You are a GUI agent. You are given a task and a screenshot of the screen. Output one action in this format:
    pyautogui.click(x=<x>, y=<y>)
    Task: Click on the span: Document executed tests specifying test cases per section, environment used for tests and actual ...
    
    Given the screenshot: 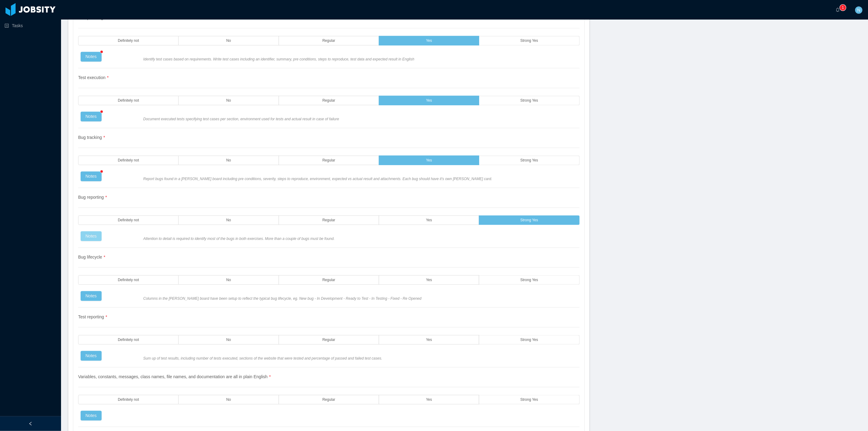 What is the action you would take?
    pyautogui.click(x=360, y=119)
    